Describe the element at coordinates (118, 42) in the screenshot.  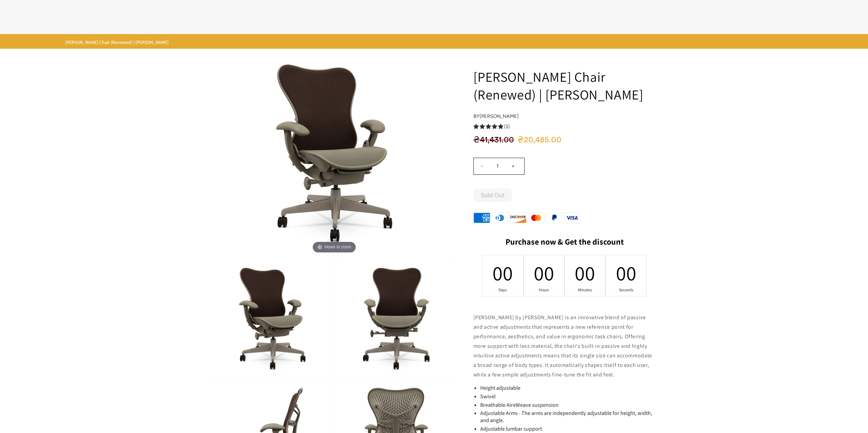
I see `nav: breadcrumbs` at that location.